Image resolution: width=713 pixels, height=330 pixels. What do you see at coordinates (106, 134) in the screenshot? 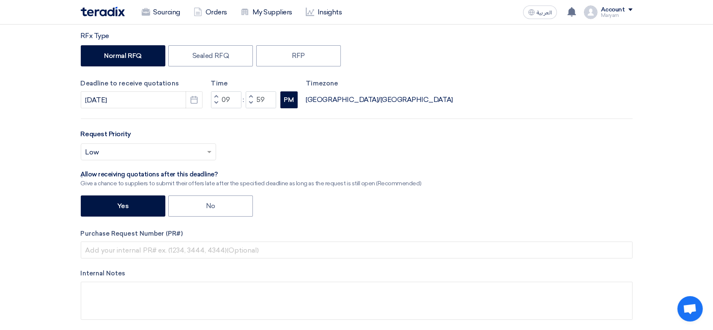
I see `label: Request Priority` at bounding box center [106, 134].